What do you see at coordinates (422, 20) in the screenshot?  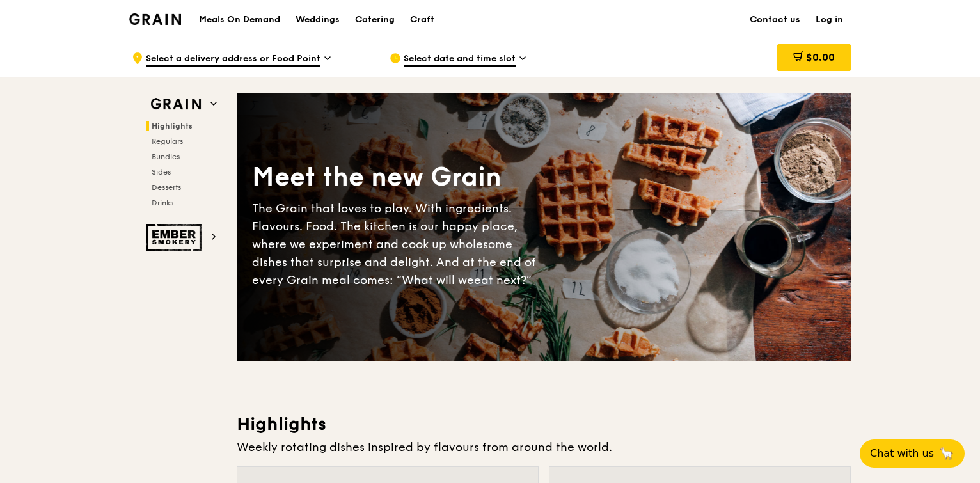 I see `div: Craft` at bounding box center [422, 20].